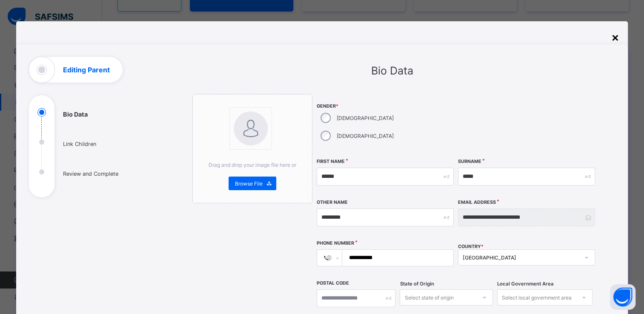  Describe the element at coordinates (385, 106) in the screenshot. I see `span: Gender` at that location.